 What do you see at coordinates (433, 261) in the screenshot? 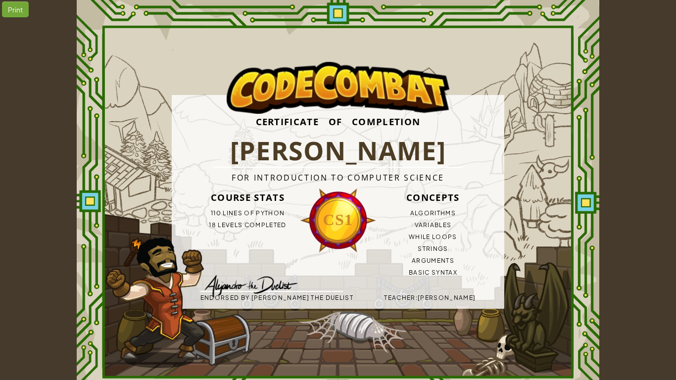
I see `li: Arguments` at bounding box center [433, 261].